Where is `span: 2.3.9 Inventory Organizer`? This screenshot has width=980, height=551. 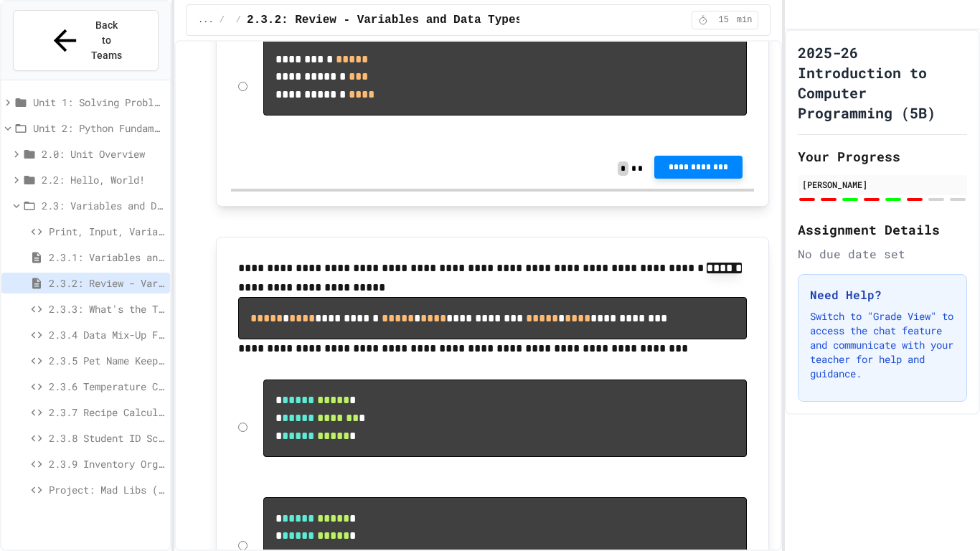 span: 2.3.9 Inventory Organizer is located at coordinates (106, 463).